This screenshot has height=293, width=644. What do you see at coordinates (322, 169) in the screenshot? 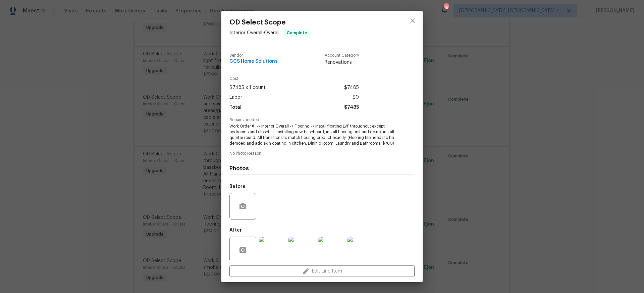
I see `h4: Photos` at bounding box center [322, 169].